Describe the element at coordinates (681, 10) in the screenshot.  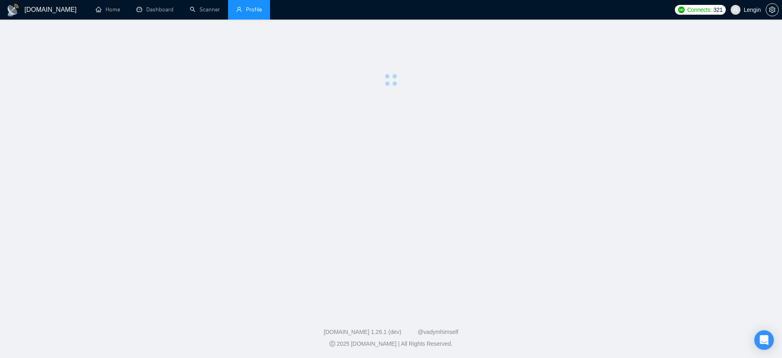
I see `img: upwork-logo.png` at that location.